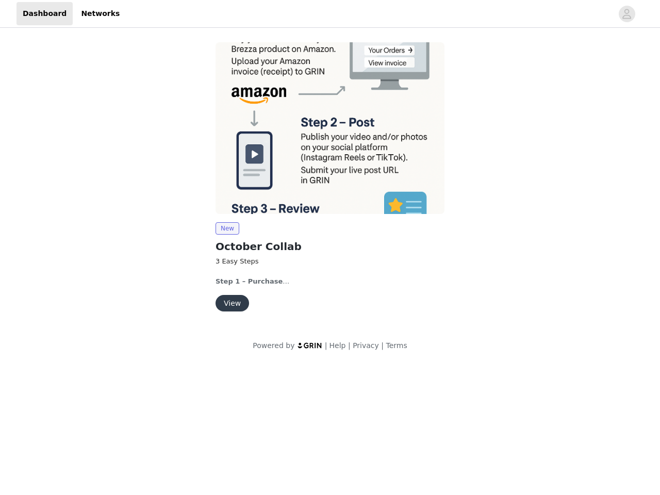 The width and height of the screenshot is (660, 495). What do you see at coordinates (330, 246) in the screenshot?
I see `h2: October Collab` at bounding box center [330, 246].